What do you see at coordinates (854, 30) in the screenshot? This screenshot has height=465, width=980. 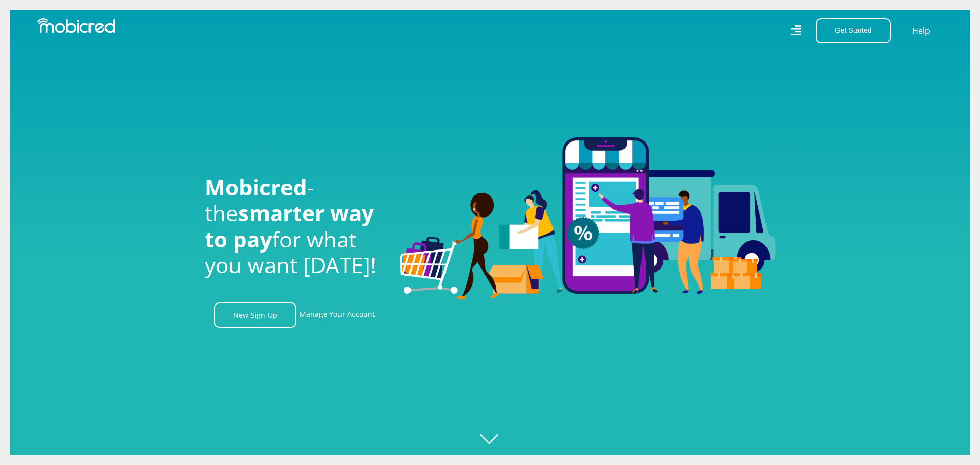 I see `button: Get Started` at bounding box center [854, 30].